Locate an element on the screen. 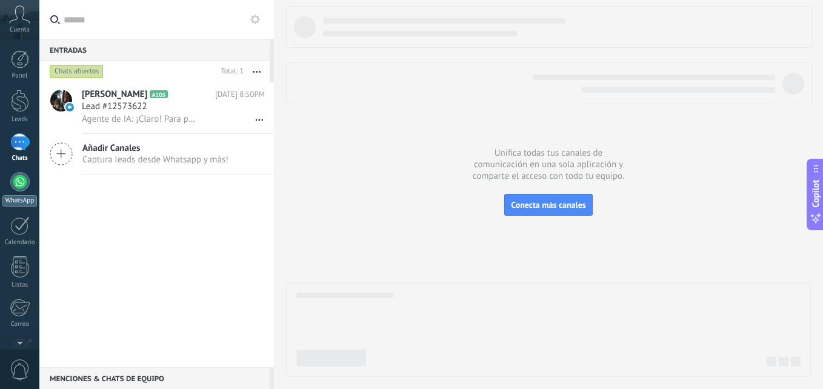  span: Lead #12573622 is located at coordinates (115, 107).